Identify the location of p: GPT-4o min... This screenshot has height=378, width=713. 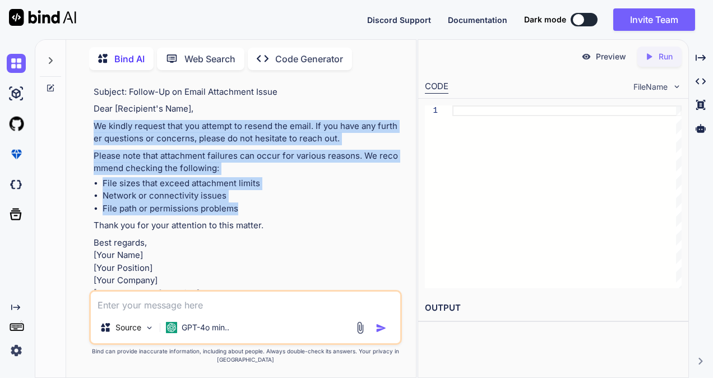
(205, 327).